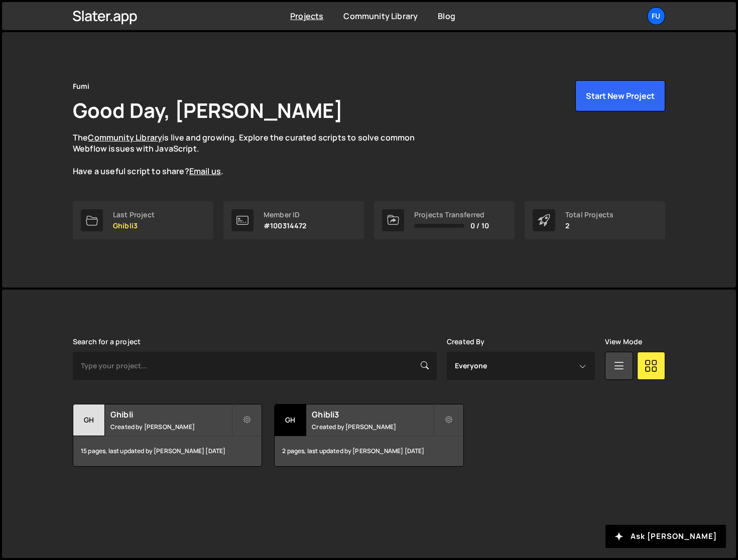  I want to click on div: Projects Transferred, so click(451, 215).